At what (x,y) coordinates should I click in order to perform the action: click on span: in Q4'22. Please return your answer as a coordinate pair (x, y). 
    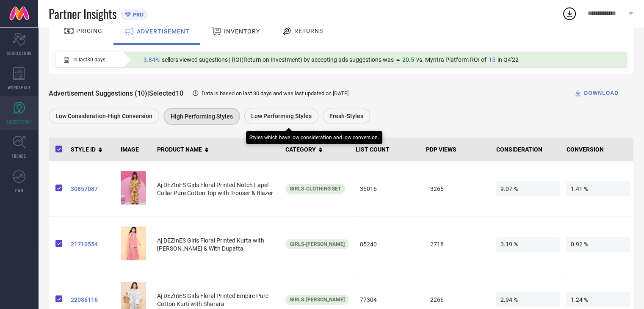
    Looking at the image, I should click on (508, 60).